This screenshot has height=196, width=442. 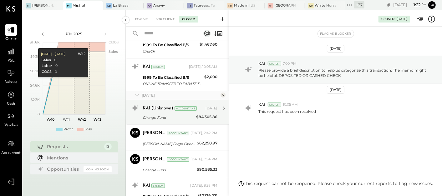 I want to click on div: Requests, so click(x=74, y=147).